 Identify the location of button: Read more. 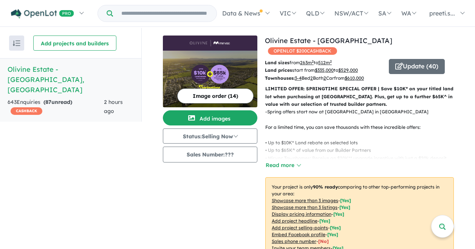
(283, 165).